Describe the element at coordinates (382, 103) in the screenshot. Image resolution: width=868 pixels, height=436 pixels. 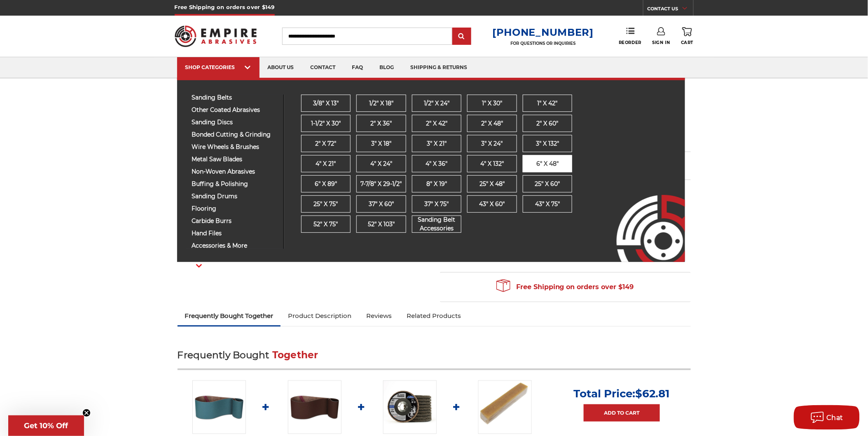
I see `span: 1/2" x 18"` at that location.